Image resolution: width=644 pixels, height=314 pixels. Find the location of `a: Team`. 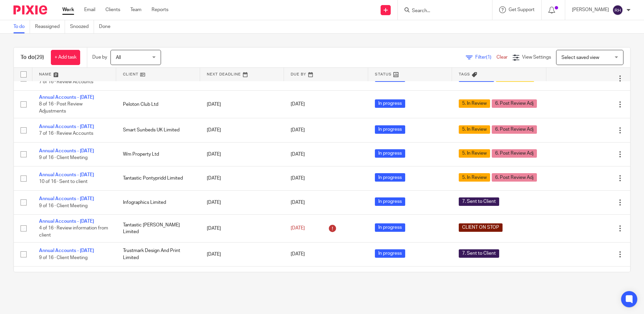

a: Team is located at coordinates (136, 10).